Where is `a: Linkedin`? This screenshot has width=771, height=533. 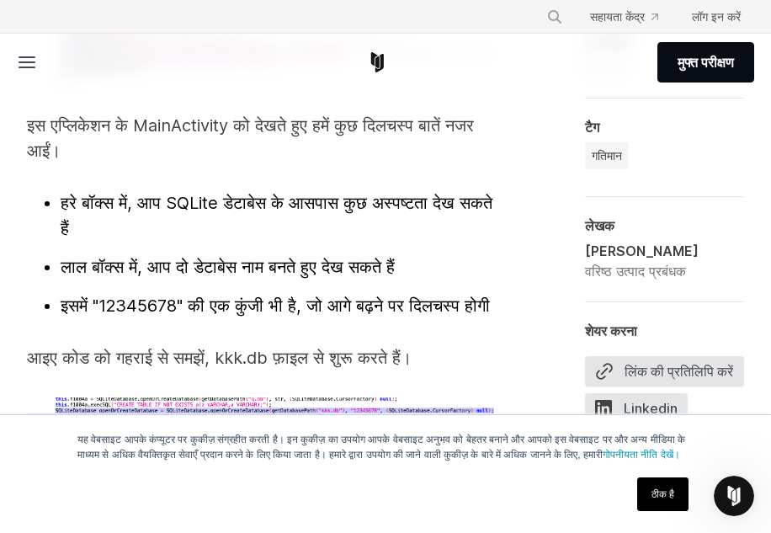 a: Linkedin is located at coordinates (641, 411).